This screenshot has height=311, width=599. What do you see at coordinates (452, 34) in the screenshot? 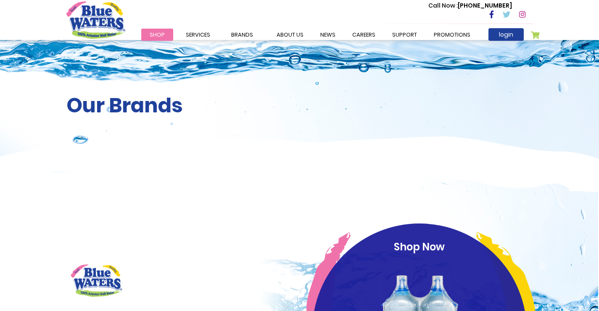
I see `a: Promotions` at bounding box center [452, 34].